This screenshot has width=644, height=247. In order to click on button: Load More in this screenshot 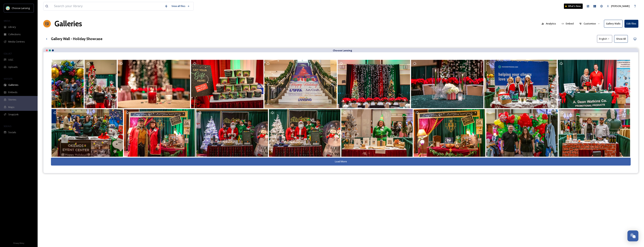, I will do `click(341, 161)`.